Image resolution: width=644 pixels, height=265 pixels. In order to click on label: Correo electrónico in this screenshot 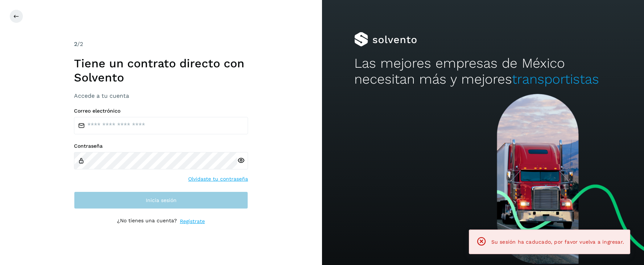, I will do `click(161, 111)`.